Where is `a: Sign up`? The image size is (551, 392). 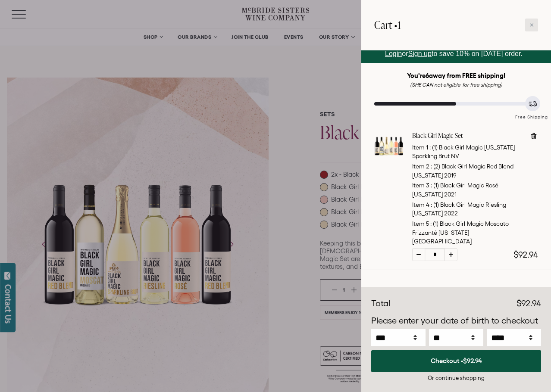
a: Sign up is located at coordinates (420, 53).